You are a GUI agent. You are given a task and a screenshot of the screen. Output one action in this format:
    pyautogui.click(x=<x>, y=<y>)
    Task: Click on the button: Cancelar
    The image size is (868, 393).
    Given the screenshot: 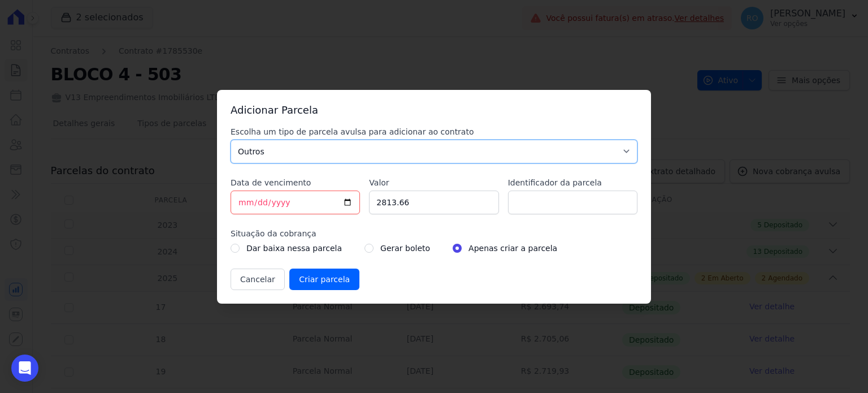 What is the action you would take?
    pyautogui.click(x=258, y=279)
    